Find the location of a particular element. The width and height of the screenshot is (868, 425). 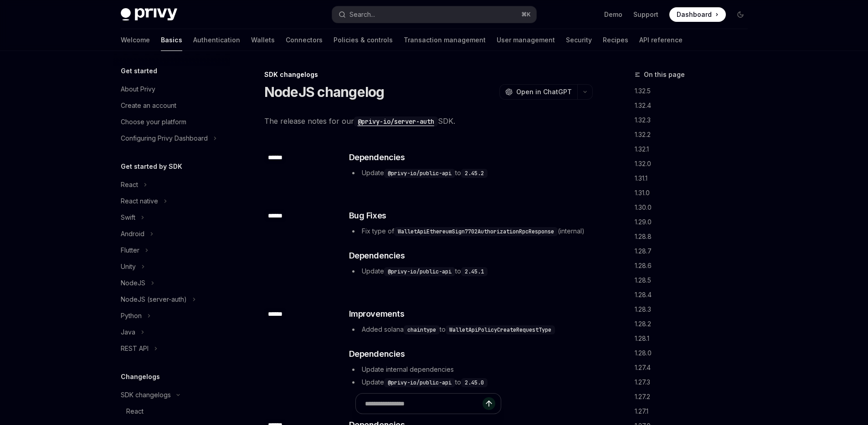

a: Security is located at coordinates (579, 40).